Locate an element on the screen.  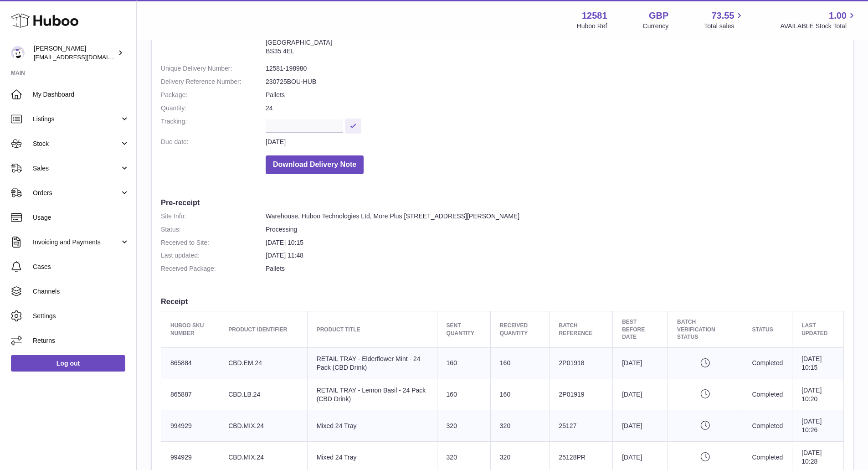
td: CBD.LB.24 is located at coordinates (263, 395).